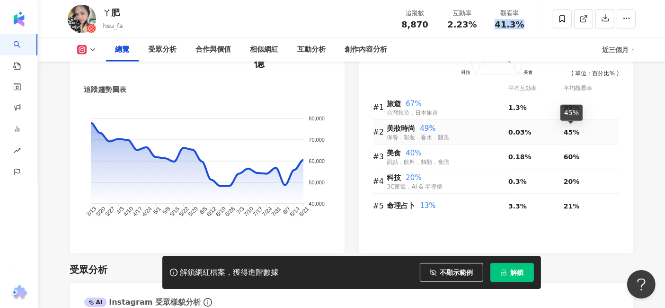 Image resolution: width=665 pixels, height=308 pixels. What do you see at coordinates (128, 212) in the screenshot?
I see `tspan: 4/10` at bounding box center [128, 212].